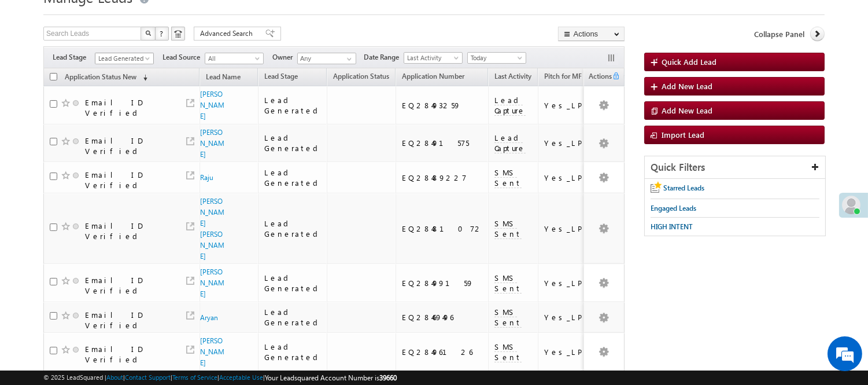 This screenshot has width=868, height=385. What do you see at coordinates (433, 76) in the screenshot?
I see `span: Application Number` at bounding box center [433, 76].